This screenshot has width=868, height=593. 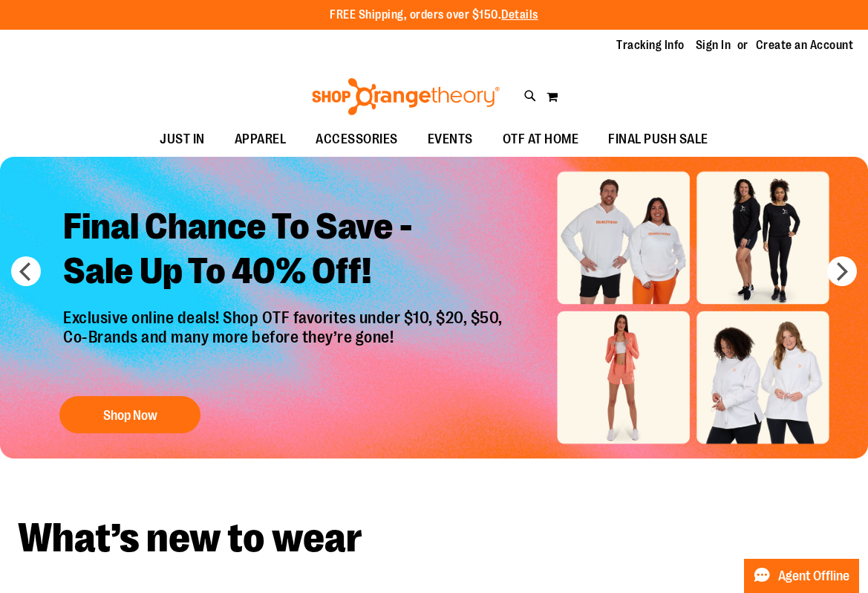 I want to click on a: Sign In, so click(x=713, y=45).